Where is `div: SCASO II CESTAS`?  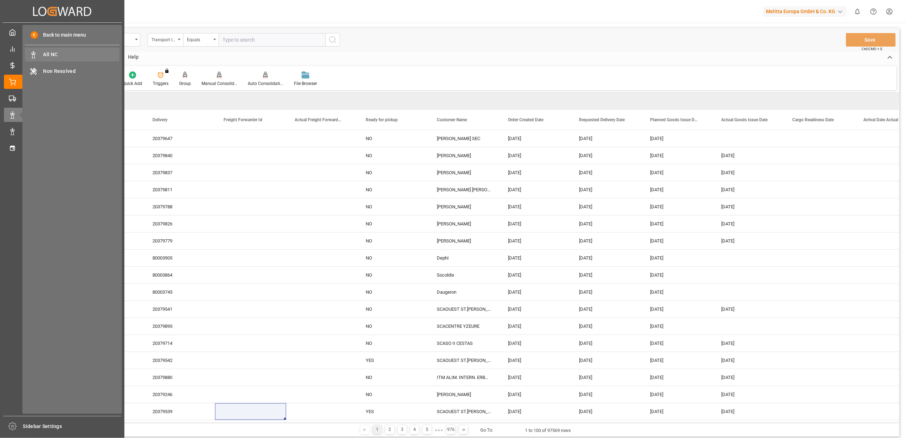 div: SCASO II CESTAS is located at coordinates (464, 343).